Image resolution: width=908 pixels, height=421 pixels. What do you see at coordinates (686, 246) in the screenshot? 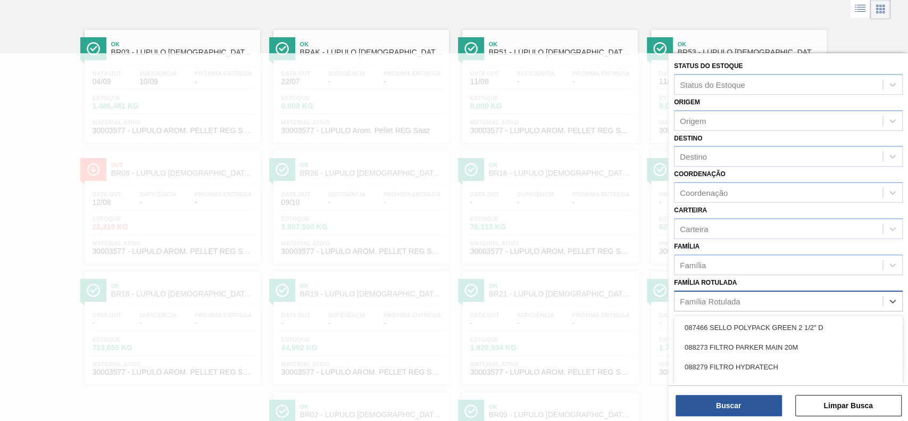
I see `label: Família` at bounding box center [686, 246].